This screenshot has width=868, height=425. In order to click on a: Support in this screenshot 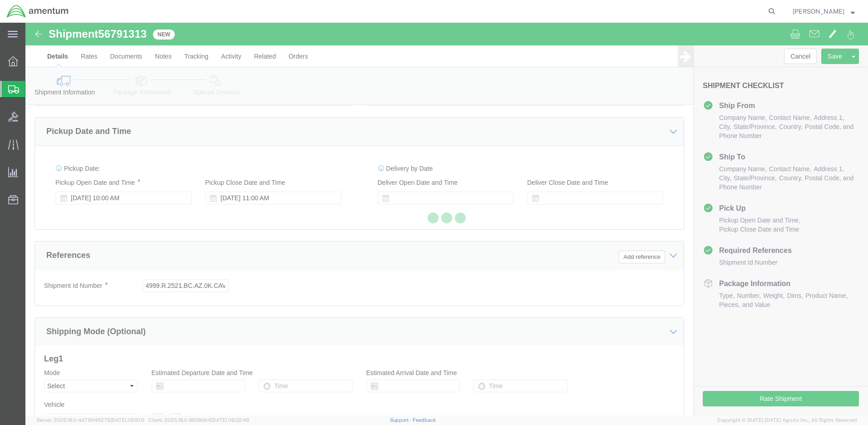, I will do `click(401, 420)`.